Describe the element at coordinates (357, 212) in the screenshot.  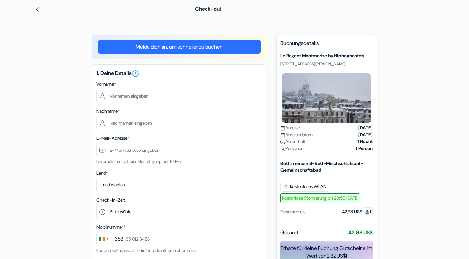
I see `div: 42,98 US$` at that location.